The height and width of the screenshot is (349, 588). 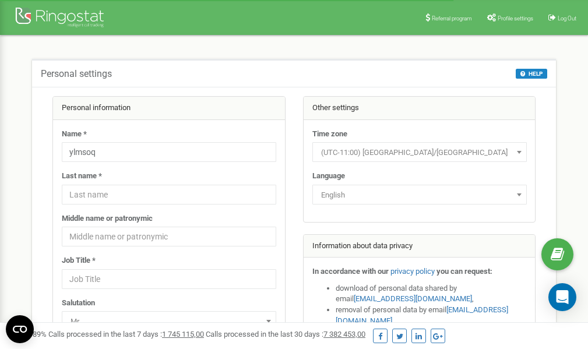 I want to click on input: Job Title, so click(x=169, y=279).